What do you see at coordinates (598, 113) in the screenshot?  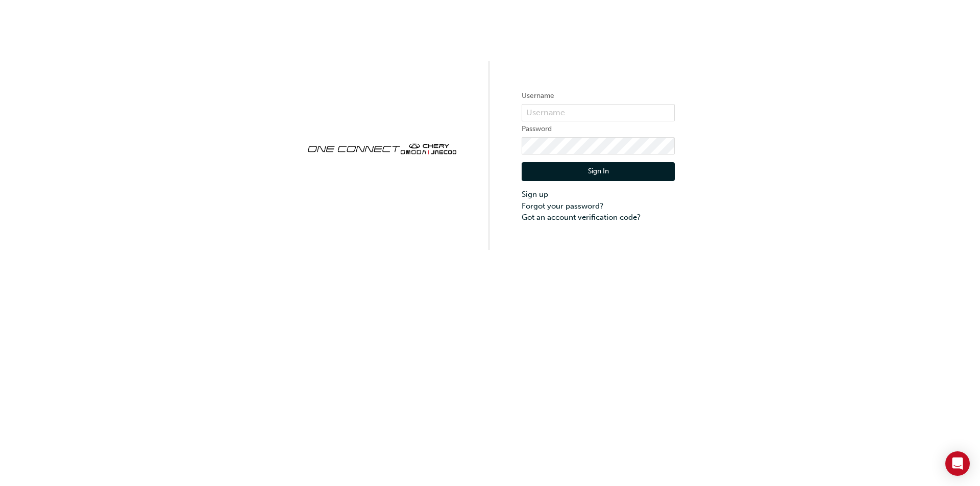 I see `input: Username` at bounding box center [598, 113].